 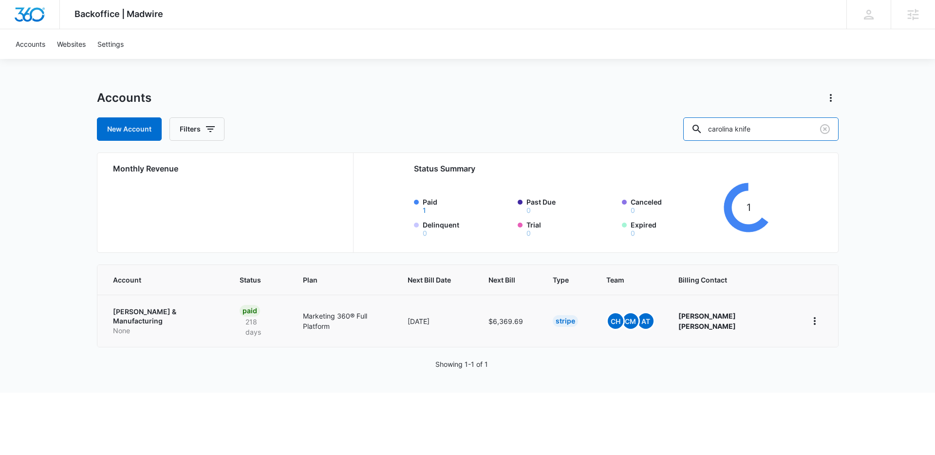 I want to click on span: Billing Contact, so click(x=731, y=280).